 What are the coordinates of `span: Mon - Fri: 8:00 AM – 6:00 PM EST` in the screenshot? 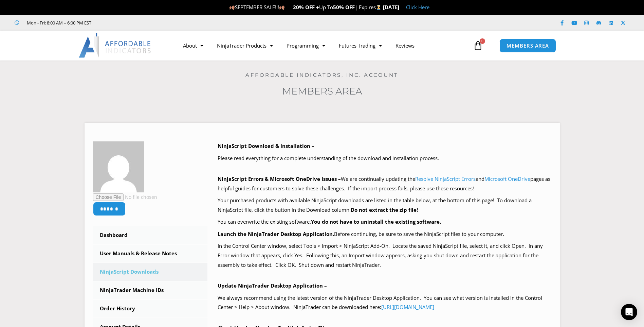 It's located at (58, 23).